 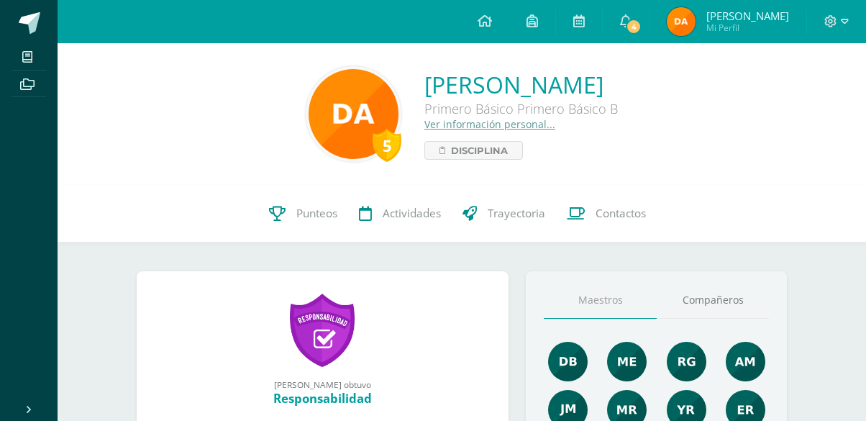 What do you see at coordinates (606, 214) in the screenshot?
I see `a: Contactos` at bounding box center [606, 214].